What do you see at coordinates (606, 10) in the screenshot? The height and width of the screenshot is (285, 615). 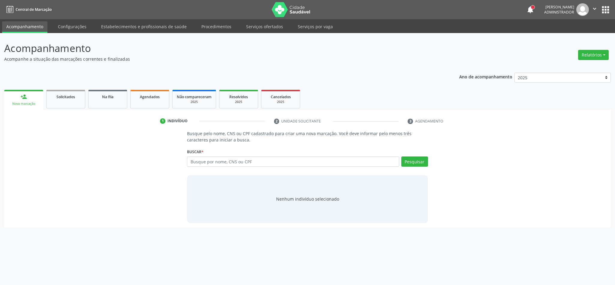 I see `button: apps` at bounding box center [606, 10].